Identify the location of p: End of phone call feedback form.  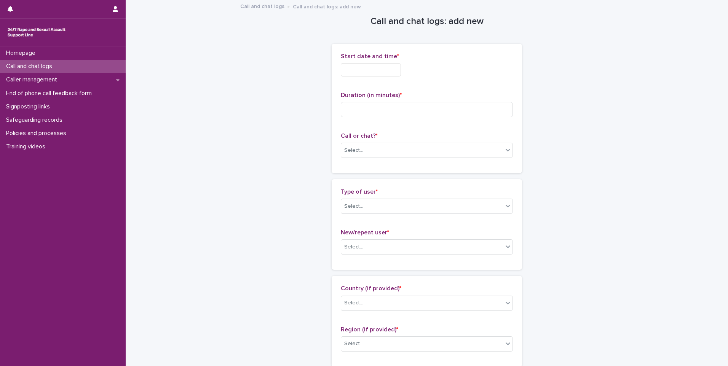
(50, 93).